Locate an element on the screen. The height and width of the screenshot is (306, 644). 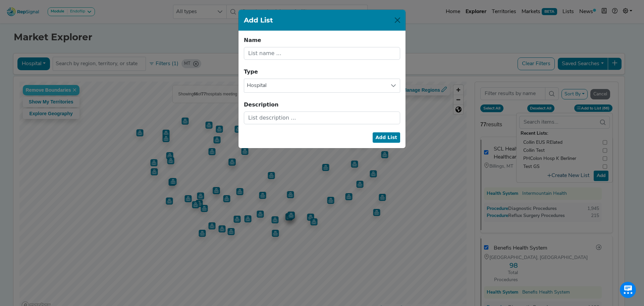
input: List description ... is located at coordinates (322, 118).